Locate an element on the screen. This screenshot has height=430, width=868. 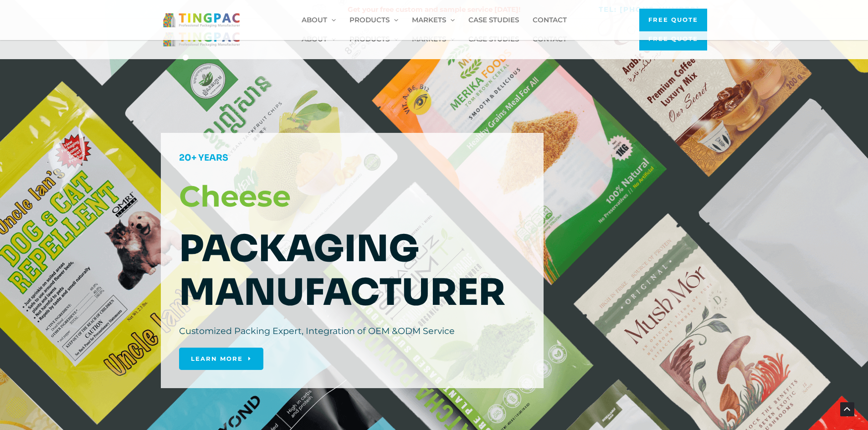
img: Ting Packaging is located at coordinates (202, 20).